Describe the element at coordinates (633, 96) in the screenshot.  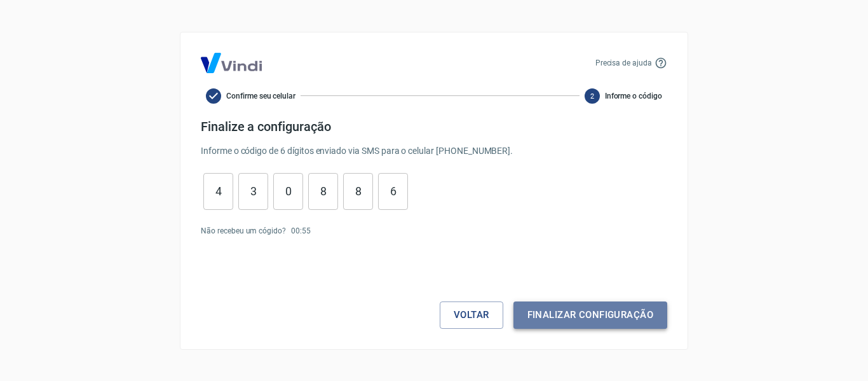
I see `span: Informe o código` at that location.